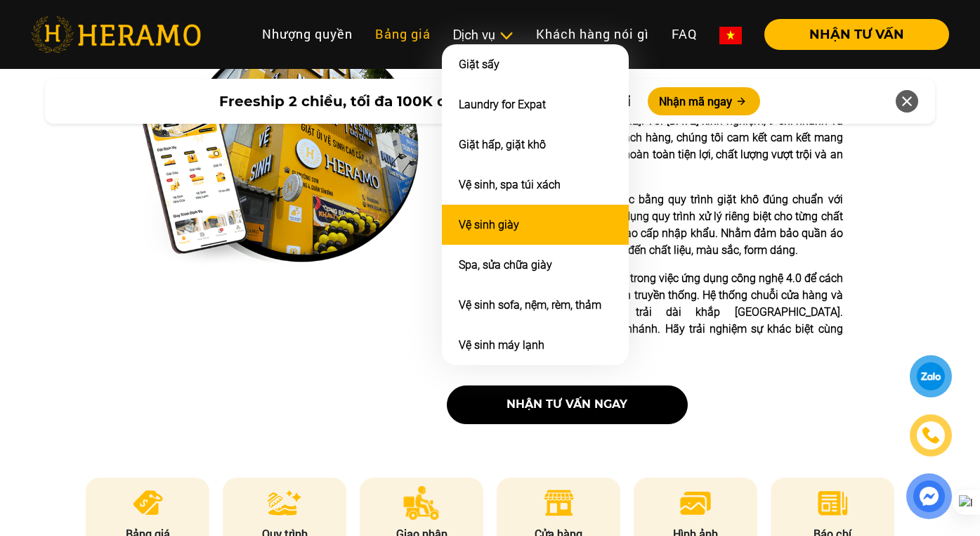 The height and width of the screenshot is (536, 980). What do you see at coordinates (489, 225) in the screenshot?
I see `a: Vệ sinh giày` at bounding box center [489, 225].